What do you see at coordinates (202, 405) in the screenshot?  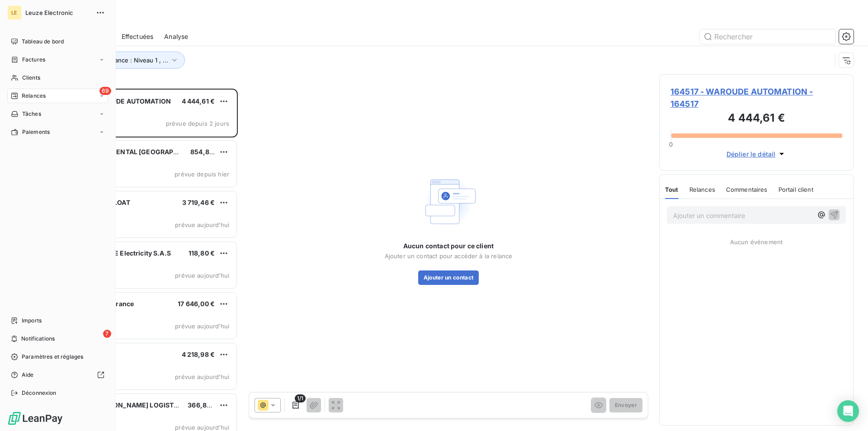 I see `span: 366,84 €` at bounding box center [202, 405].